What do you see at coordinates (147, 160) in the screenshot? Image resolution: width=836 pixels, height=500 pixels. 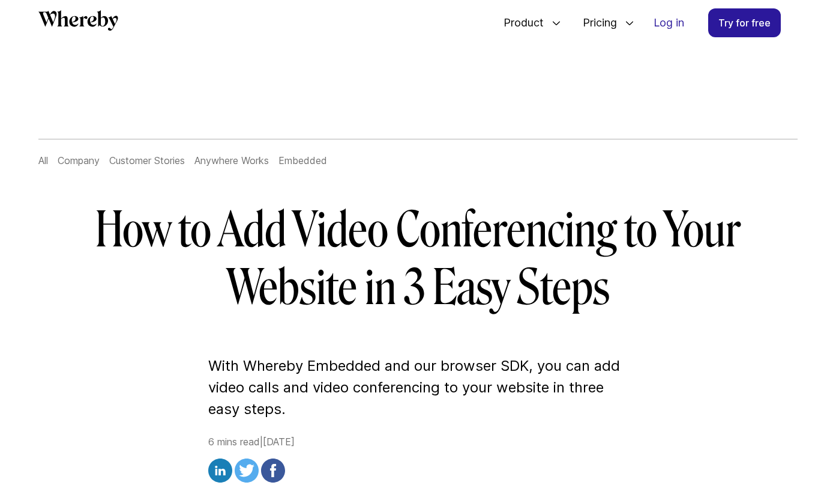 I see `a: Customer Stories` at bounding box center [147, 160].